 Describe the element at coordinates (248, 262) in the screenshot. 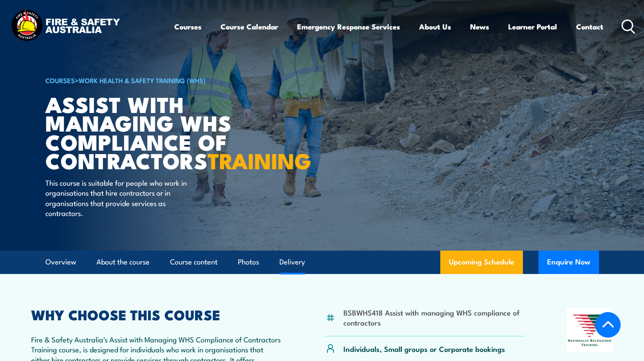

I see `a: Photos` at that location.